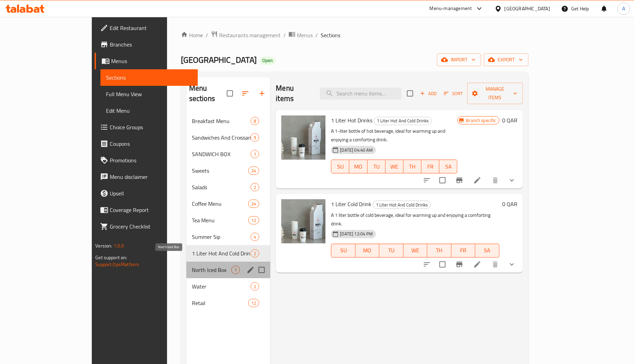 This screenshot has width=634, height=364. I want to click on div: Water2, so click(228, 287).